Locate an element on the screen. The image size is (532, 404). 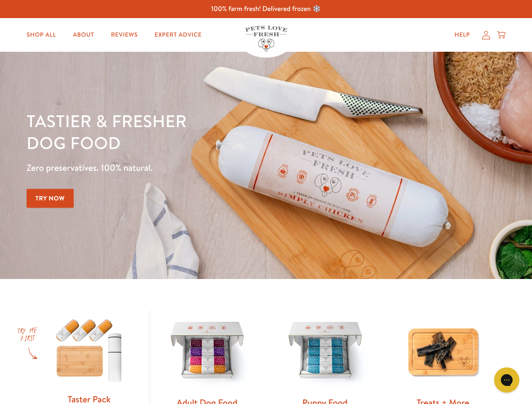
button: Gorgias live chat is located at coordinates (17, 16).